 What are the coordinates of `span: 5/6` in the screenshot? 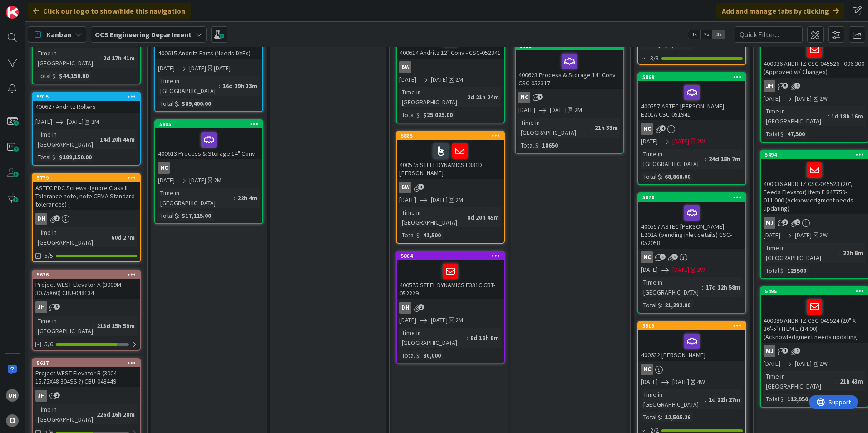 It's located at (48, 344).